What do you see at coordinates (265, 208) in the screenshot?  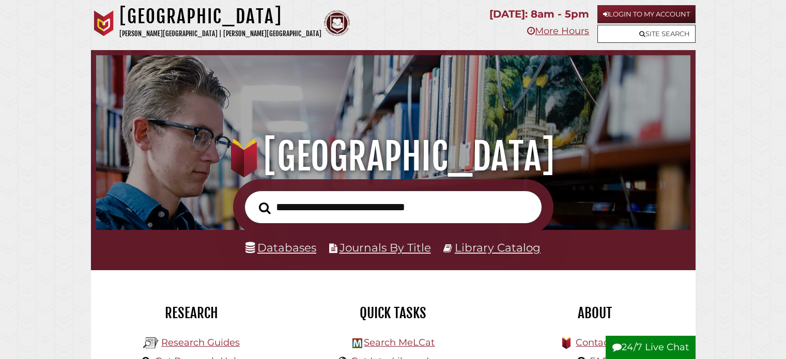 I see `button: Search` at bounding box center [265, 208].